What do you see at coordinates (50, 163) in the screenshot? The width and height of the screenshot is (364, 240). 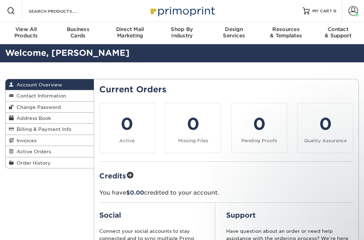 I see `a: Order History` at bounding box center [50, 163].